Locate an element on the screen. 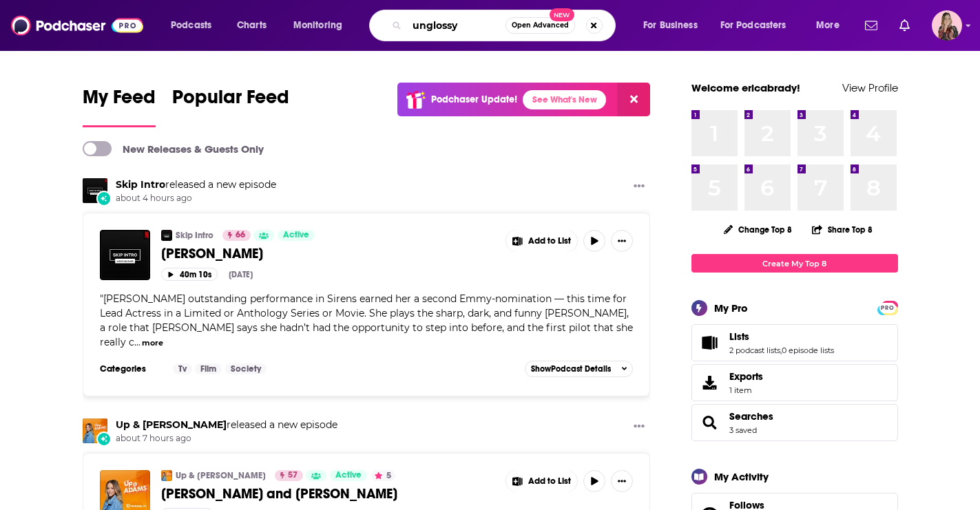  a: Exports is located at coordinates (795, 382).